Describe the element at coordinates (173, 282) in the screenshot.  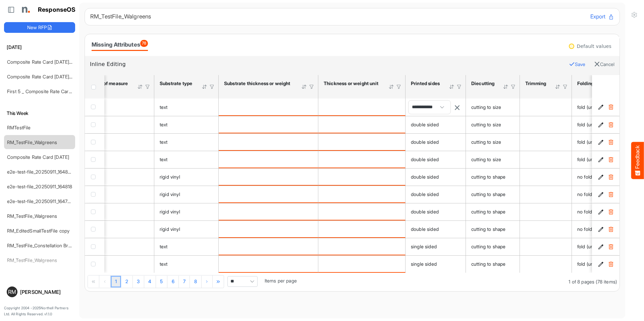
I see `a: Page 6 of 8 Pages` at that location.